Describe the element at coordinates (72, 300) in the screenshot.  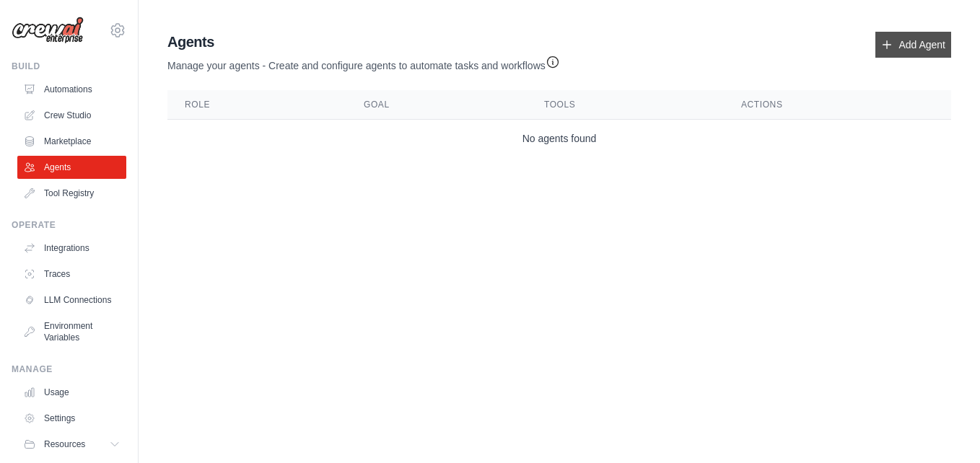
I see `a: LLM Connections` at that location.